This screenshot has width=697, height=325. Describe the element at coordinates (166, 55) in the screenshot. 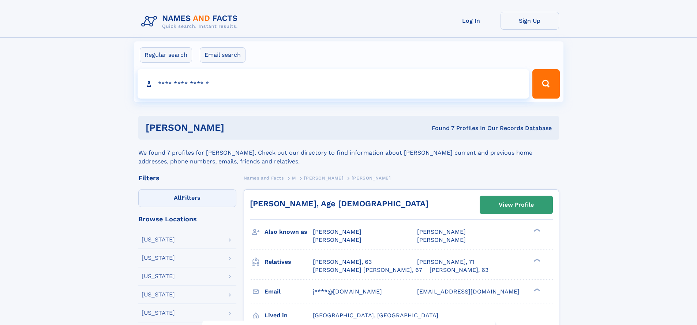

I see `label: Regular search` at that location.